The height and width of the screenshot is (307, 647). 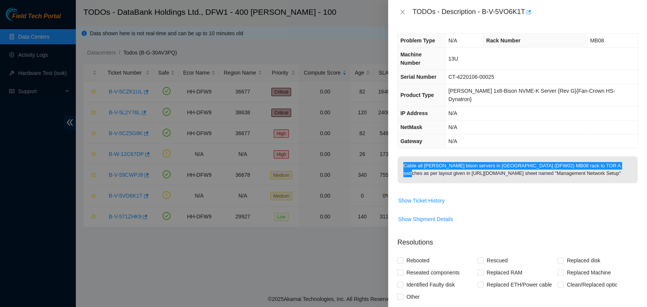 What do you see at coordinates (504, 273) in the screenshot?
I see `span: Replaced RAM` at bounding box center [504, 273].